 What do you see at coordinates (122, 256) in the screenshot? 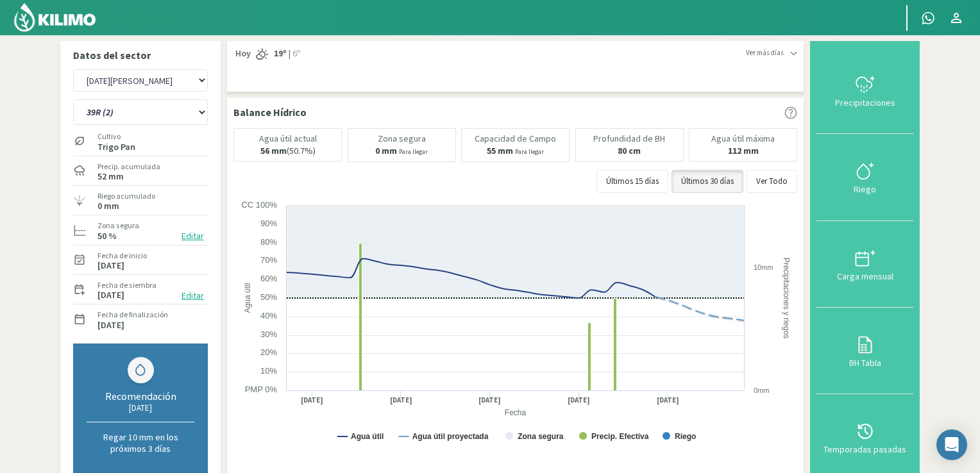
I see `label: Fecha de inicio` at bounding box center [122, 256].